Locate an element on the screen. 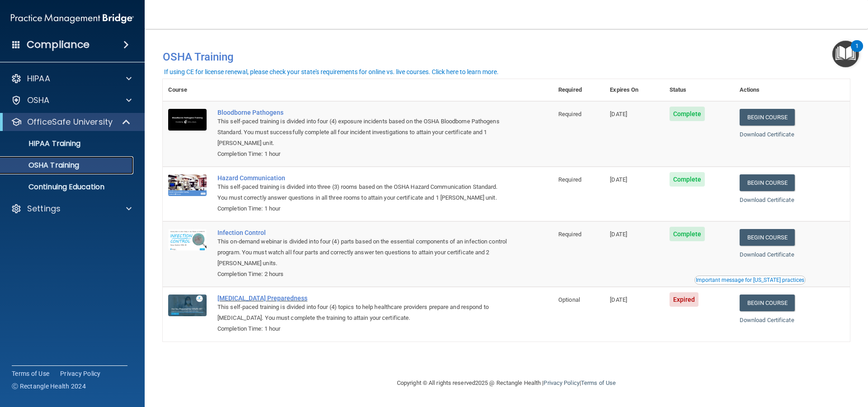  span: Expired is located at coordinates (684, 300).